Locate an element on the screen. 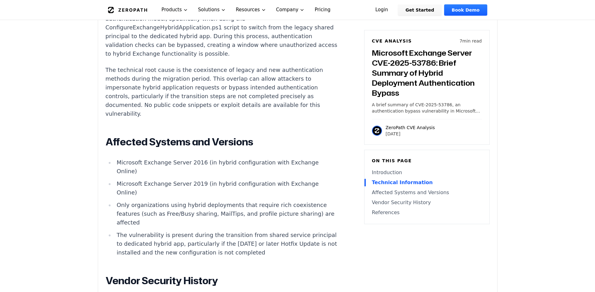 This screenshot has height=292, width=595. a: Affected Systems and Versions is located at coordinates (427, 192).